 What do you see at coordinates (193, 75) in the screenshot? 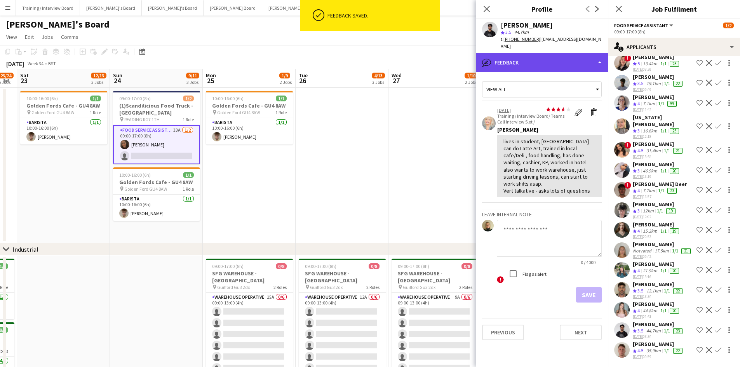
I see `span: 9/11` at bounding box center [193, 75].